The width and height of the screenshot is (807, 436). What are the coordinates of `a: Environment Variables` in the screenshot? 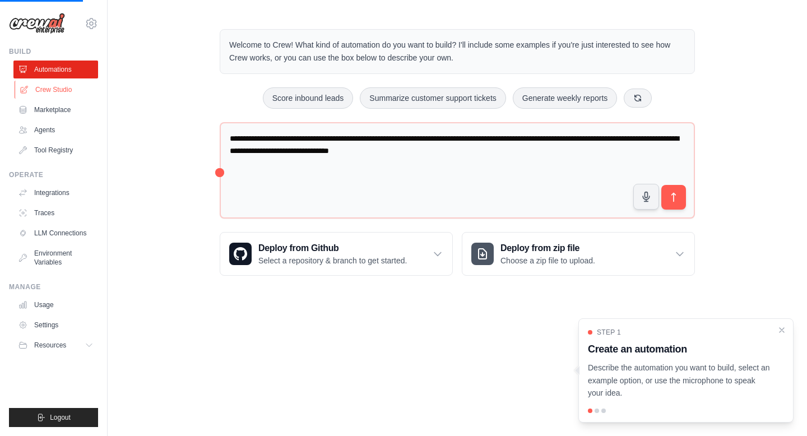 It's located at (56, 258).